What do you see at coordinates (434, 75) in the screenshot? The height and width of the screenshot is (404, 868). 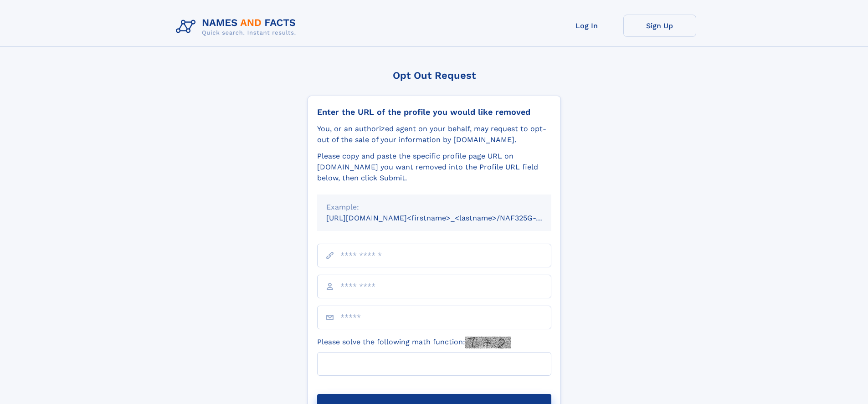 I see `div: Opt Out Request` at bounding box center [434, 75].